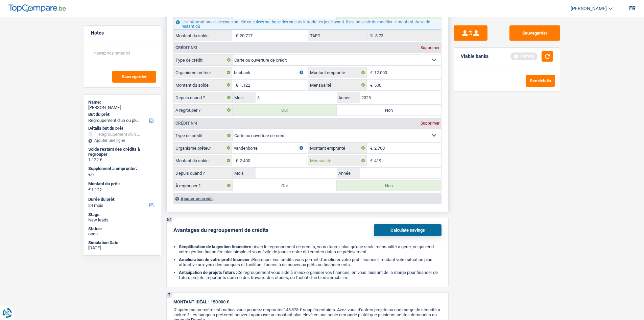  I want to click on label: But du prêt:, so click(122, 115).